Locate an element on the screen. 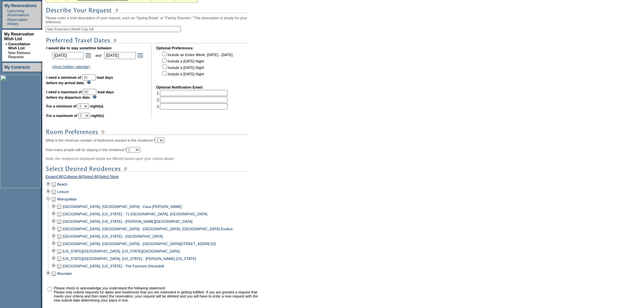 The height and width of the screenshot is (308, 644). a: Mountain is located at coordinates (65, 274).